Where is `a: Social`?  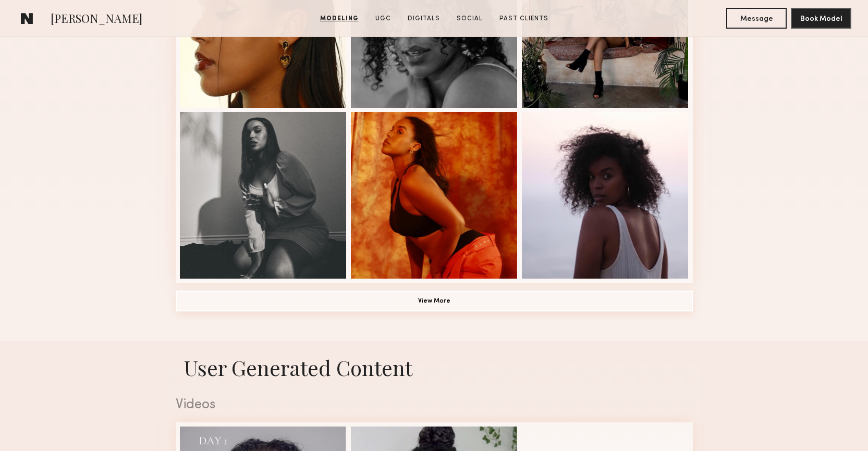
a: Social is located at coordinates (469, 19).